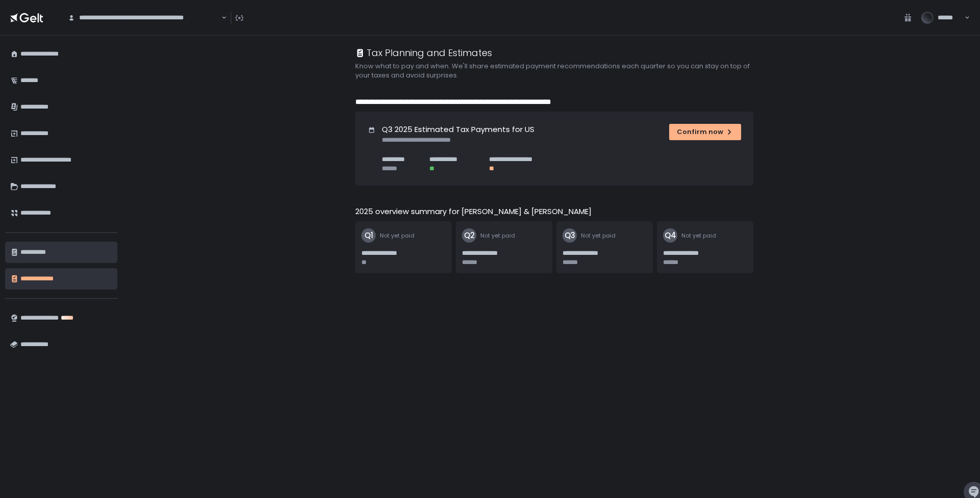  What do you see at coordinates (469, 235) in the screenshot?
I see `text: Q2` at bounding box center [469, 235].